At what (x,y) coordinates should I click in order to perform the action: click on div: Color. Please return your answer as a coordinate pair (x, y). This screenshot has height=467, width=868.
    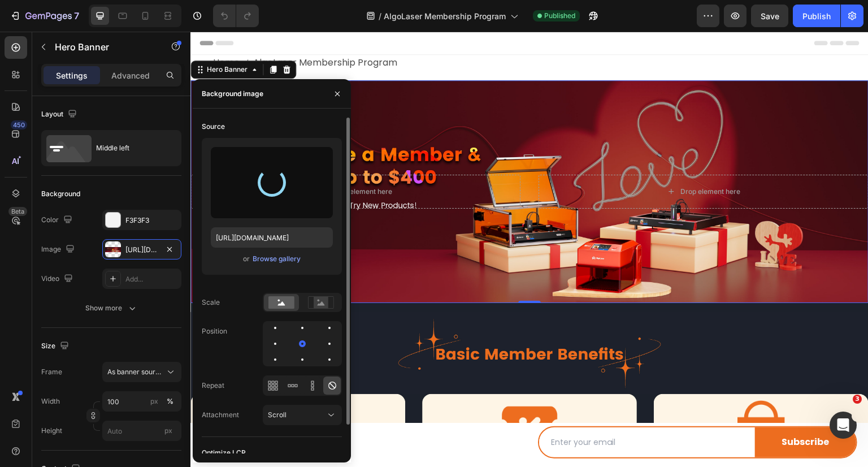
    Looking at the image, I should click on (57, 220).